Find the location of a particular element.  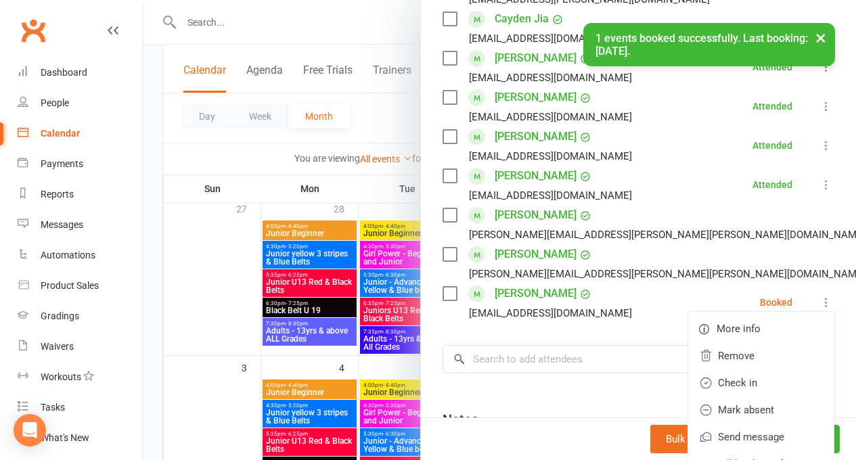

button: Bulk add attendees is located at coordinates (709, 439).